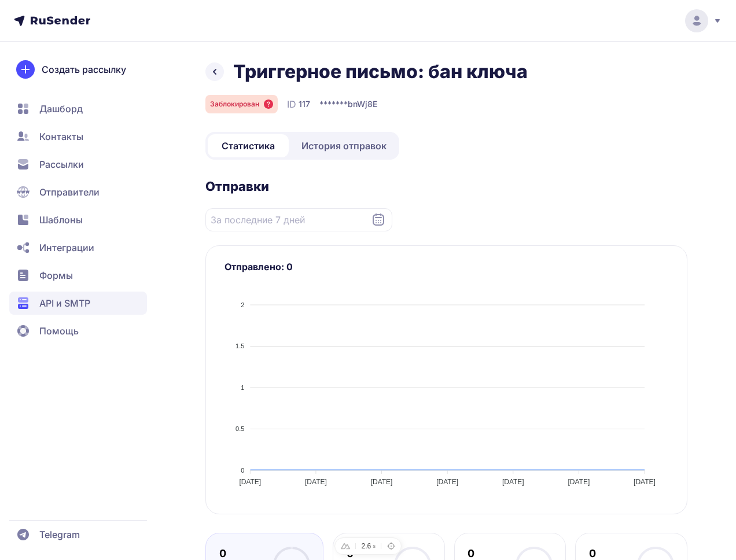  Describe the element at coordinates (61, 220) in the screenshot. I see `span: Шаблоны` at that location.